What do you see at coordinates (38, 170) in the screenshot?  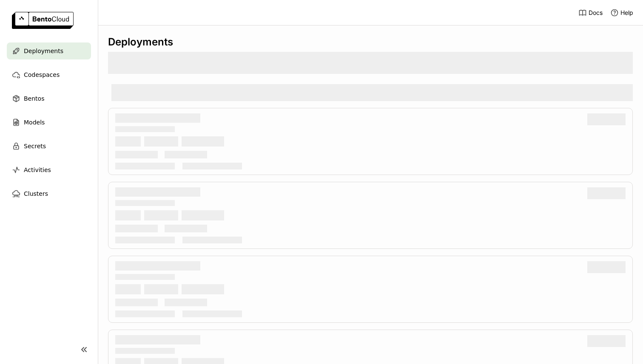 I see `span: Activities` at bounding box center [38, 170].